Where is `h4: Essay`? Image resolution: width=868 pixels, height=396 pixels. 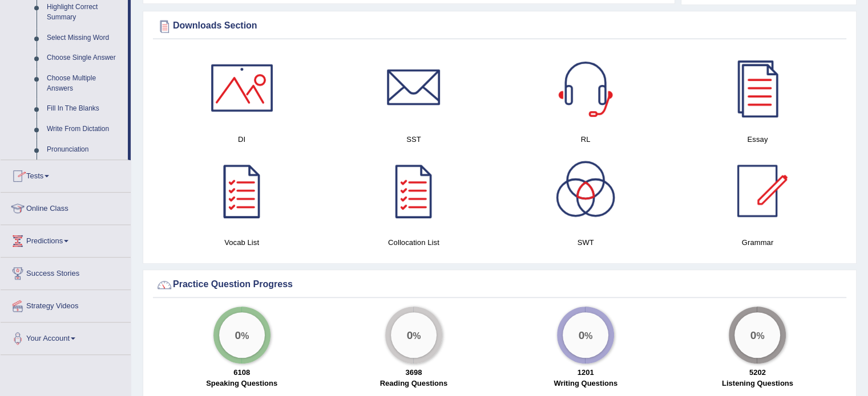 h4: Essay is located at coordinates (757, 139).